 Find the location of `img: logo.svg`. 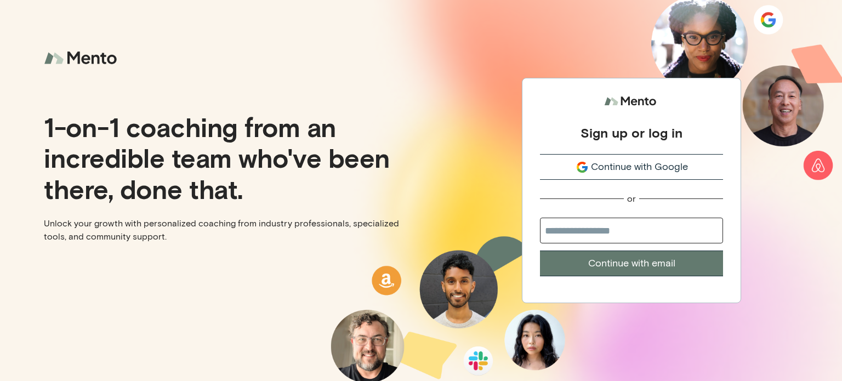

img: logo.svg is located at coordinates (632, 101).